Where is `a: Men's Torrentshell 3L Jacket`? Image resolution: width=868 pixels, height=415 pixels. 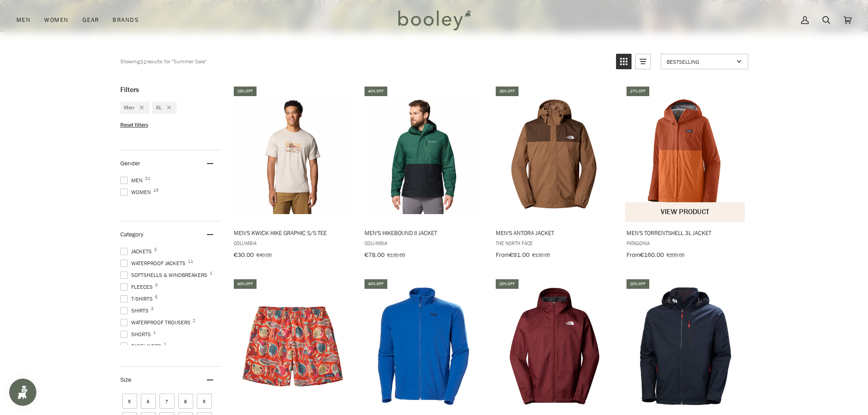 a: Men's Torrentshell 3L Jacket is located at coordinates (686, 173).